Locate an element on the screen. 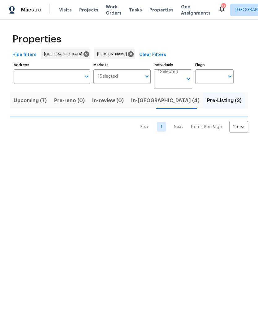 This screenshot has width=258, height=330. label: Individuals is located at coordinates (173, 65).